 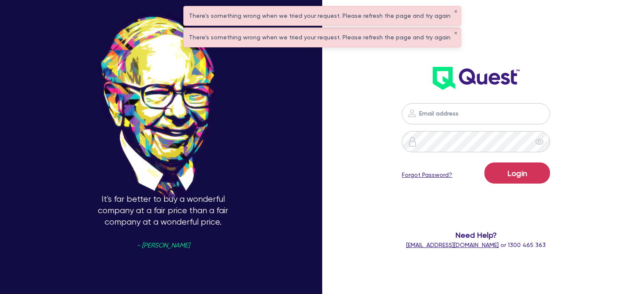 What do you see at coordinates (427, 174) in the screenshot?
I see `a: Forgot Password?` at bounding box center [427, 174].